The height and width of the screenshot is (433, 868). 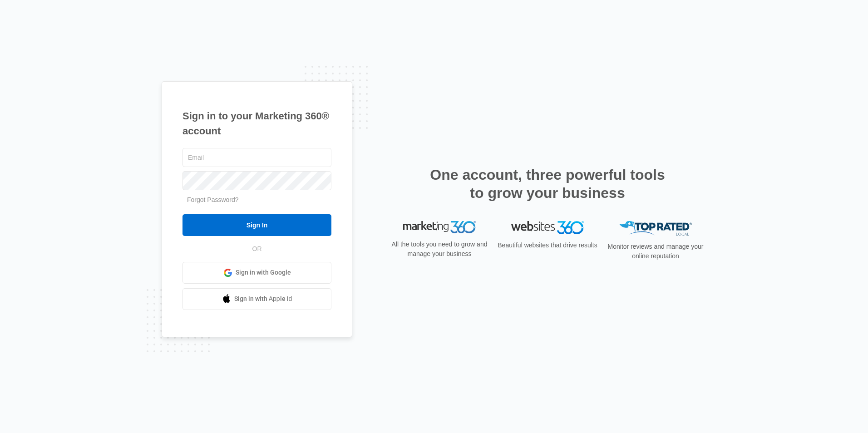 I want to click on span: Sign in with Google, so click(x=263, y=273).